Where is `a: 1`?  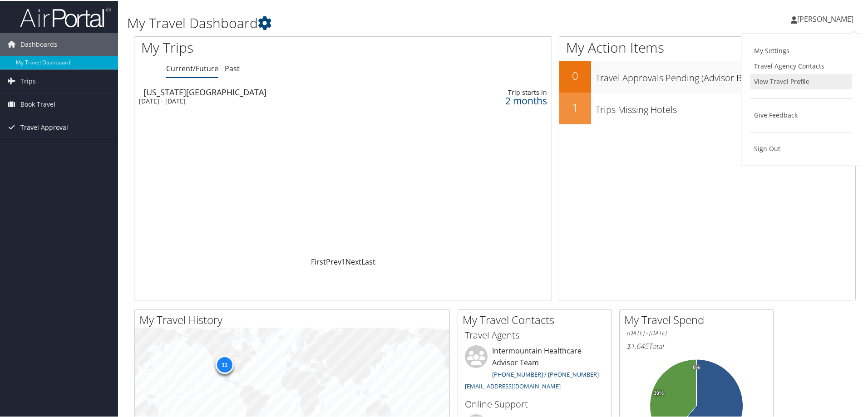
a: 1 is located at coordinates (344, 261).